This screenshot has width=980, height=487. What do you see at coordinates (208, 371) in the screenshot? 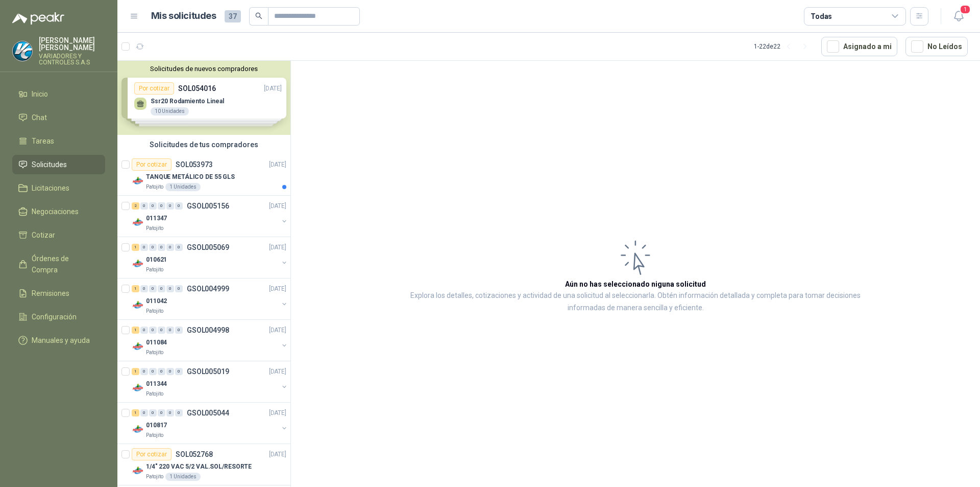
I see `p: GSOL005019` at bounding box center [208, 371].